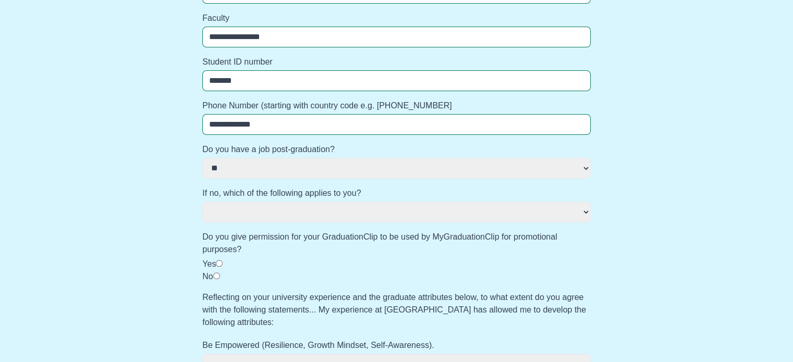 The height and width of the screenshot is (362, 793). Describe the element at coordinates (207, 276) in the screenshot. I see `label: No` at that location.